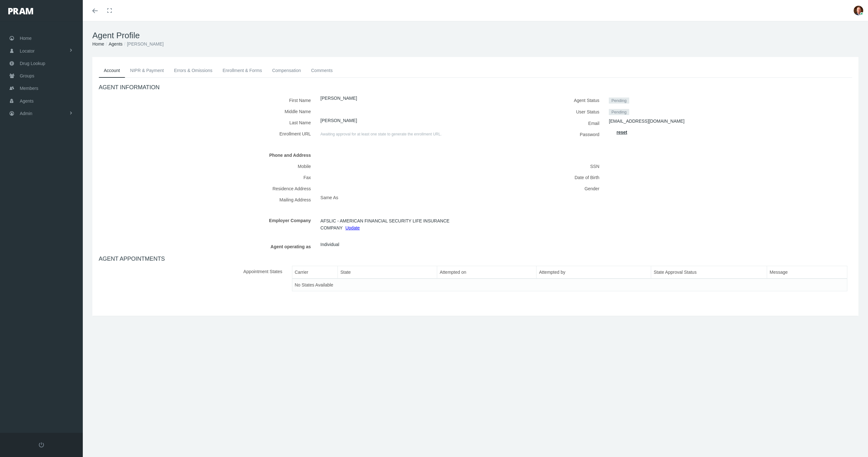 The height and width of the screenshot is (457, 868). I want to click on label: SSN, so click(541, 166).